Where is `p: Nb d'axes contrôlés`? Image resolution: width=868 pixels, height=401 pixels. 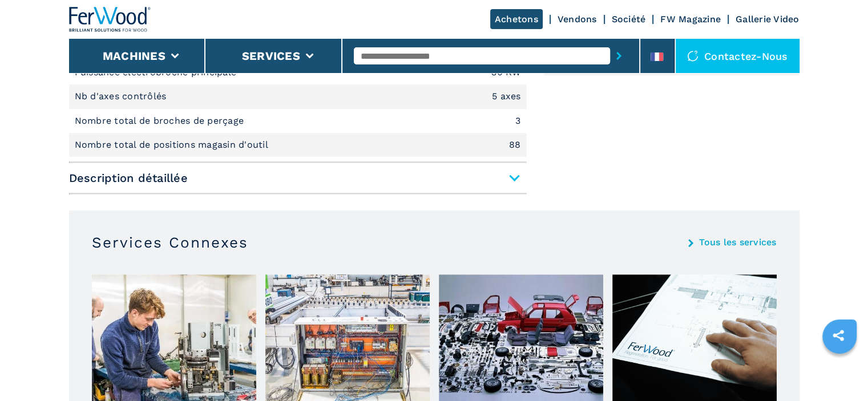 p: Nb d'axes contrôlés is located at coordinates (122, 96).